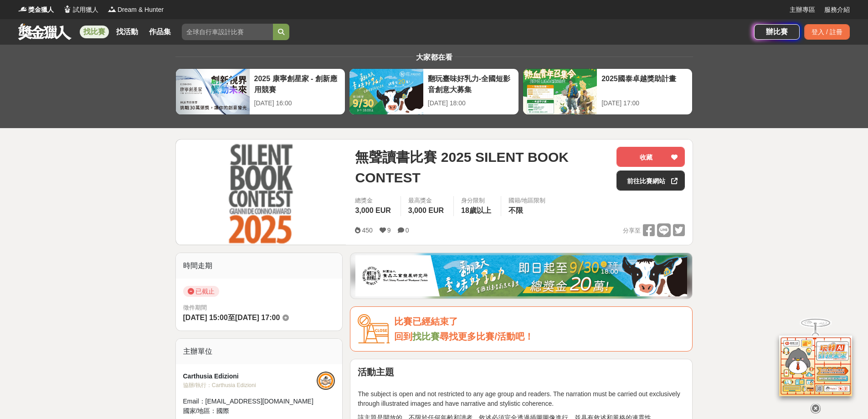 Image resolution: width=868 pixels, height=419 pixels. What do you see at coordinates (389, 230) in the screenshot?
I see `span: 9` at bounding box center [389, 230].